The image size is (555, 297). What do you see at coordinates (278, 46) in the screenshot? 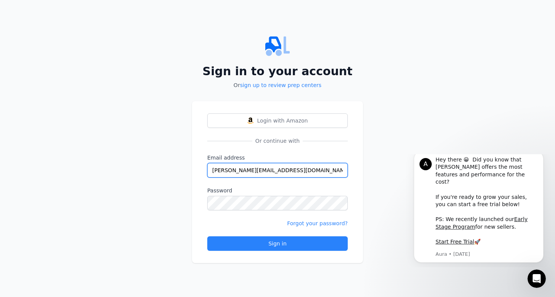
I see `img: PrepCenter` at bounding box center [278, 46].